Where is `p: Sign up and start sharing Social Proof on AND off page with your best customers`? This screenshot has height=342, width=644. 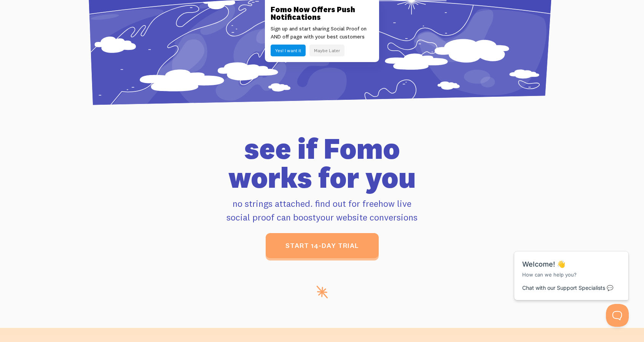 p: Sign up and start sharing Social Proof on AND off page with your best customers is located at coordinates (322, 33).